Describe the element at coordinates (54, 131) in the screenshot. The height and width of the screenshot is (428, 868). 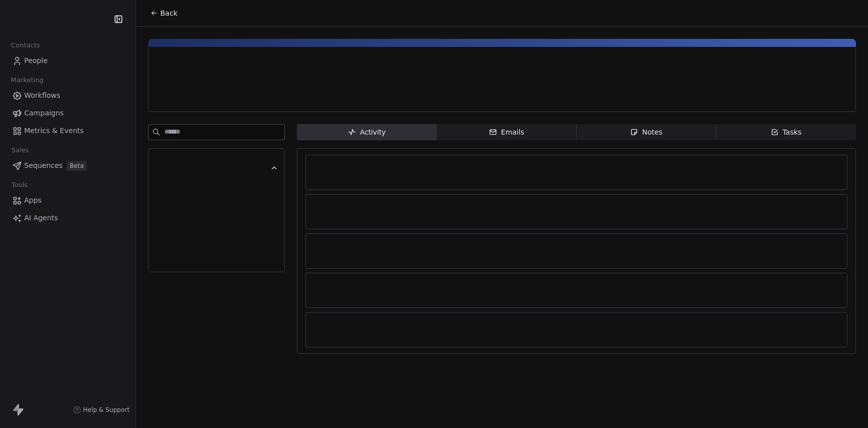
I see `span: Metrics & Events` at that location.